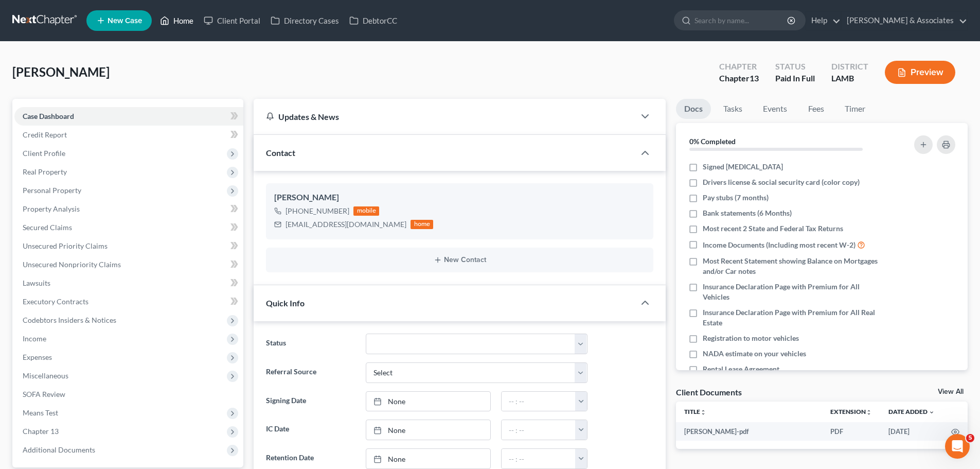 The height and width of the screenshot is (469, 980). What do you see at coordinates (37, 357) in the screenshot?
I see `span: Expenses` at bounding box center [37, 357].